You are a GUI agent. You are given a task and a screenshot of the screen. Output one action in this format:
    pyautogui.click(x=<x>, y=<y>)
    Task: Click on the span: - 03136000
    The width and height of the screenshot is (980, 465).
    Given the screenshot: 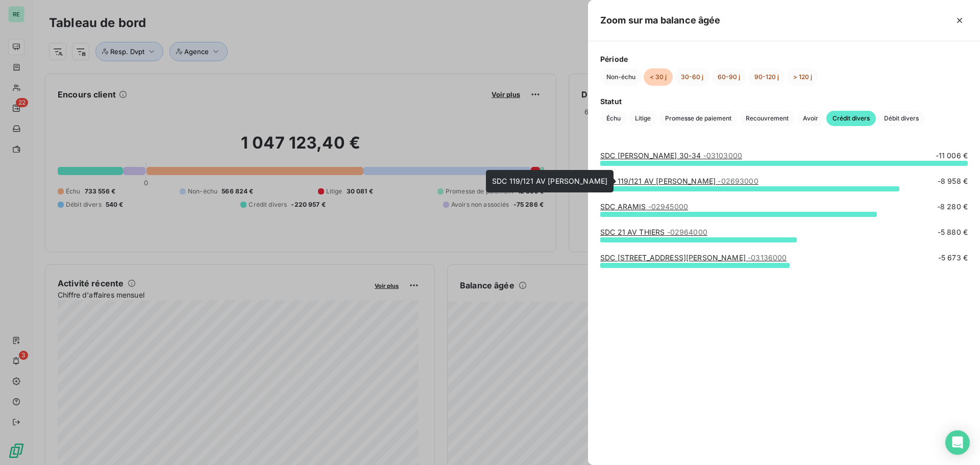 What is the action you would take?
    pyautogui.click(x=767, y=257)
    